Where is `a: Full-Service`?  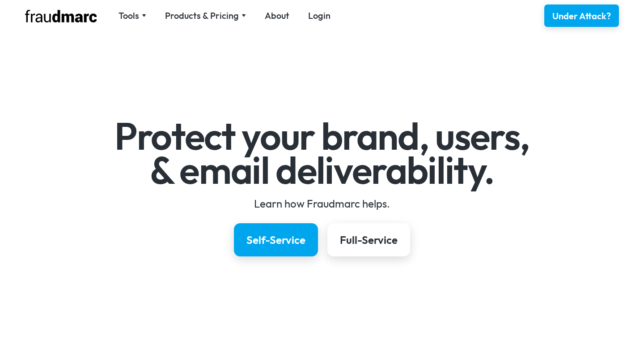 a: Full-Service is located at coordinates (369, 240).